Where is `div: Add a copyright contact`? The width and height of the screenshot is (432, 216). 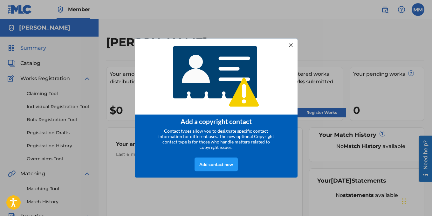
div: Add a copyright contact is located at coordinates (216, 121).